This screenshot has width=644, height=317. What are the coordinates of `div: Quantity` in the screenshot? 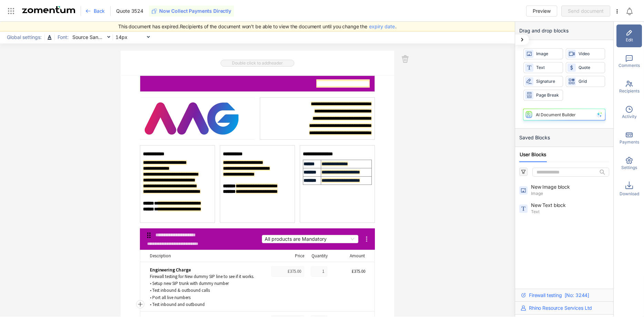 It's located at (319, 256).